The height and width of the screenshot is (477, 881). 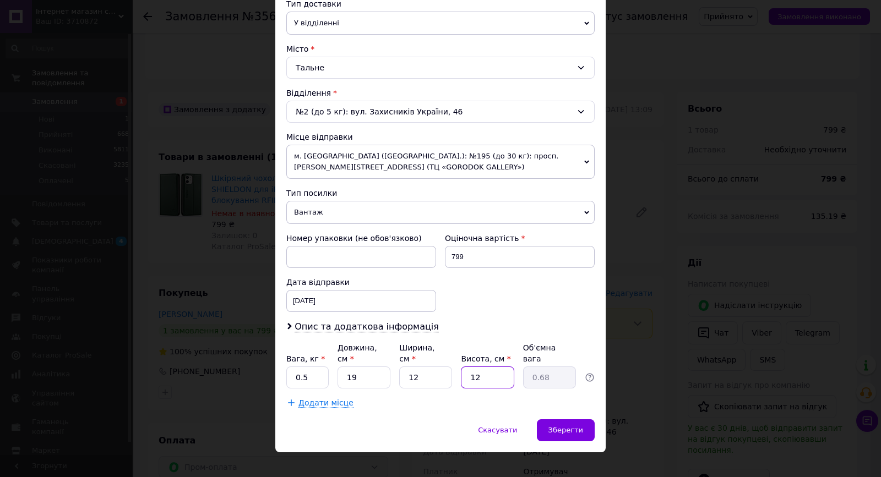 What do you see at coordinates (497, 430) in the screenshot?
I see `span: Скасувати` at bounding box center [497, 430].